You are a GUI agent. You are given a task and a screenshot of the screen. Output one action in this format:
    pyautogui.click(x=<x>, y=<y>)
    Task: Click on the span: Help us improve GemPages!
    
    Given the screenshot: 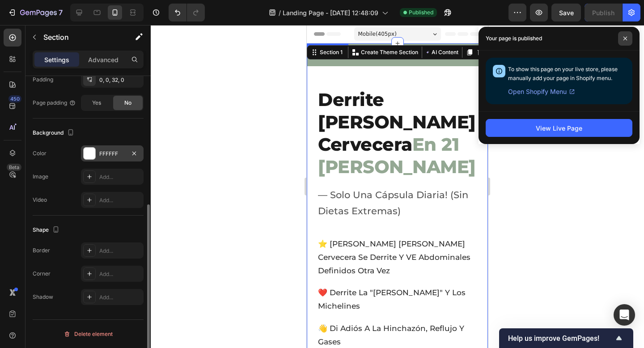 What is the action you would take?
    pyautogui.click(x=561, y=338)
    